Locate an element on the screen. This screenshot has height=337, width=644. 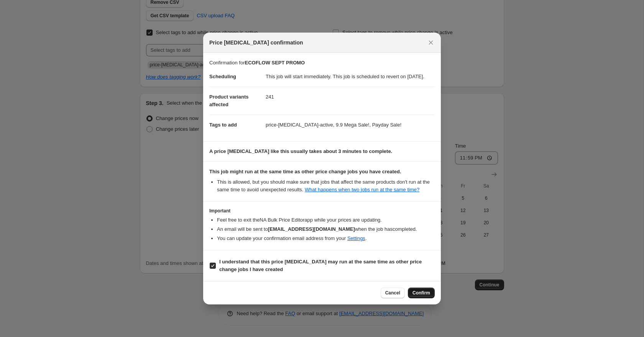
dd: 241 is located at coordinates (350, 97).